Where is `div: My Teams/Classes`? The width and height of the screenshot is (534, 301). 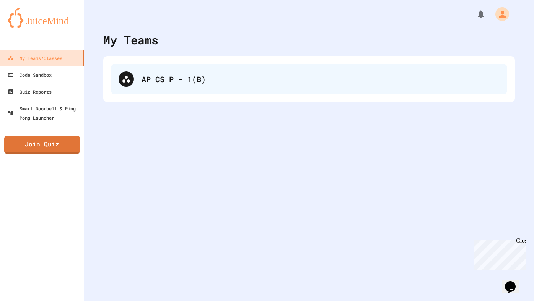 div: My Teams/Classes is located at coordinates (35, 58).